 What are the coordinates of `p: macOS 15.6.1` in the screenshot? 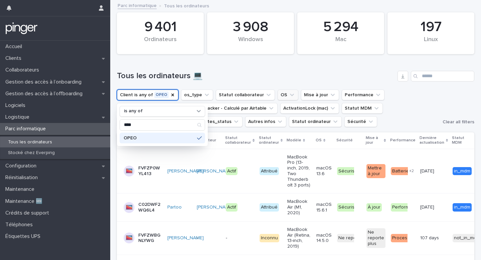 It's located at (324, 207).